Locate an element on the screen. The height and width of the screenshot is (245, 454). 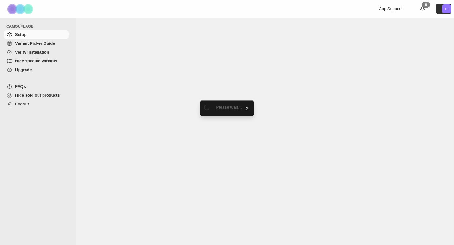
div: 0 is located at coordinates (426, 5).